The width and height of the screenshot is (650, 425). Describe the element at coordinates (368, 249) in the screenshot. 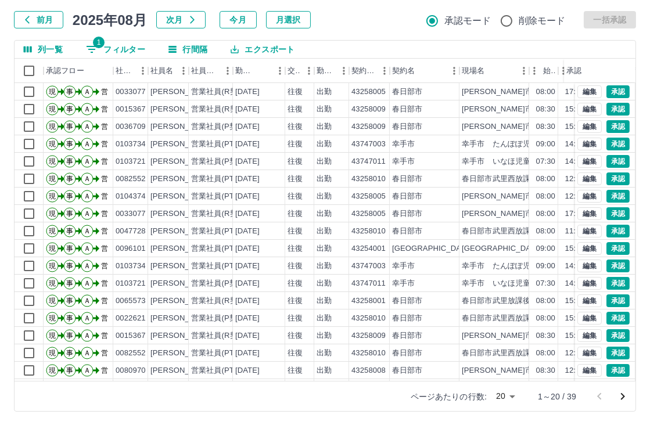

I see `div: 43254001` at that location.